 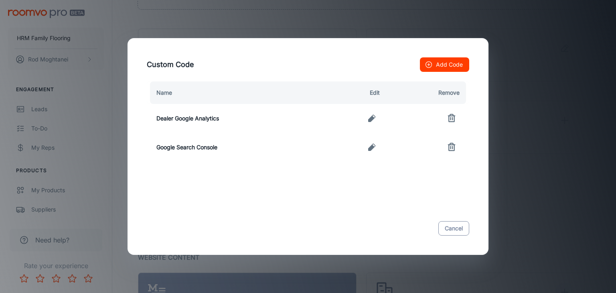 What do you see at coordinates (354, 93) in the screenshot?
I see `th: Edit` at bounding box center [354, 93].